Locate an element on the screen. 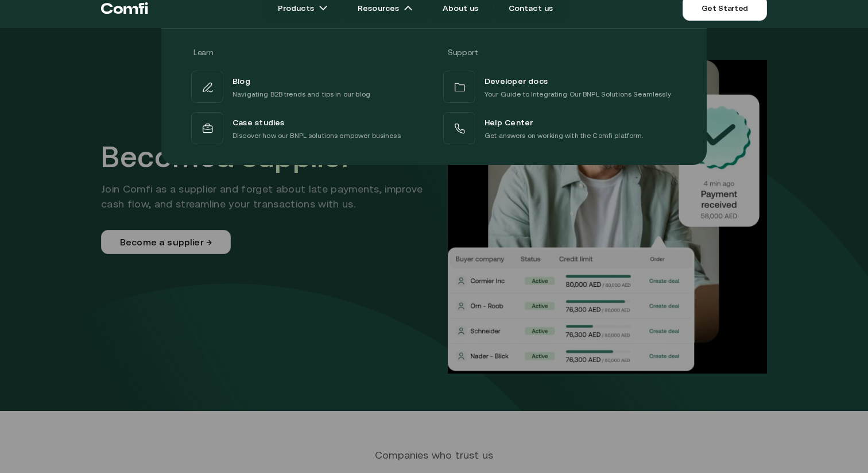 Image resolution: width=868 pixels, height=473 pixels. span: Developer docs is located at coordinates (516, 81).